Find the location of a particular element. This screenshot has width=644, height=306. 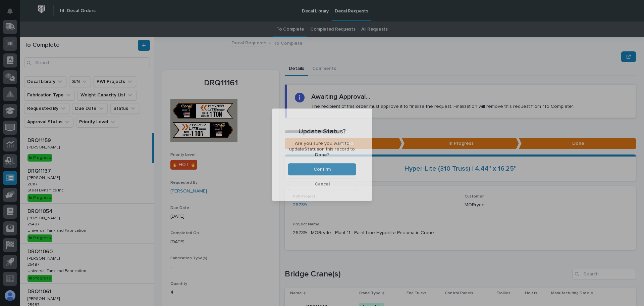

p: Are you sure you want to update on this record to ? is located at coordinates (322, 149).